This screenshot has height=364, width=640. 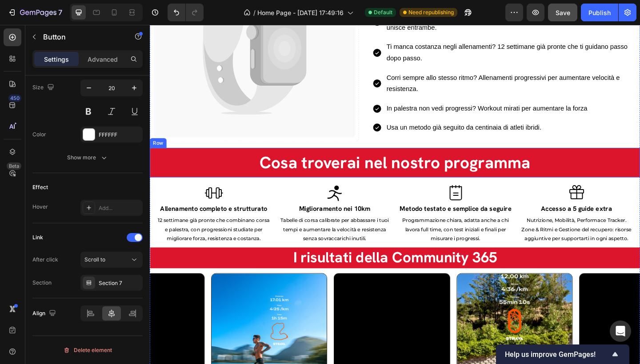 What do you see at coordinates (15, 98) in the screenshot?
I see `div: 450` at bounding box center [15, 98].